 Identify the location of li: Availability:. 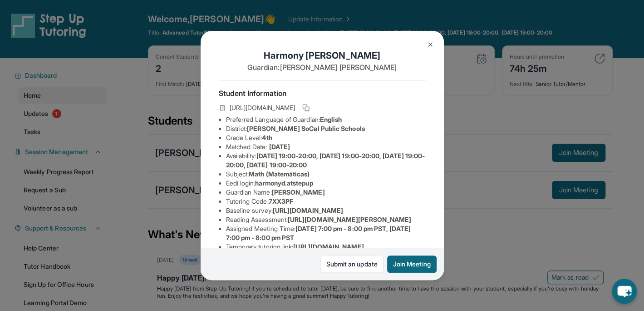
(326, 160).